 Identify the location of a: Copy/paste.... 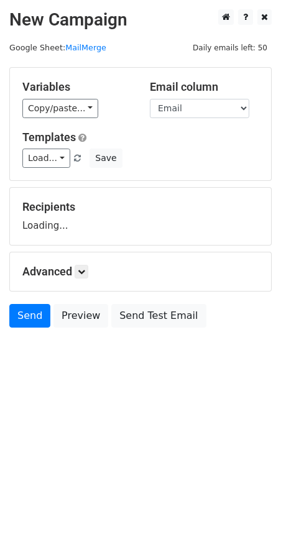
(60, 108).